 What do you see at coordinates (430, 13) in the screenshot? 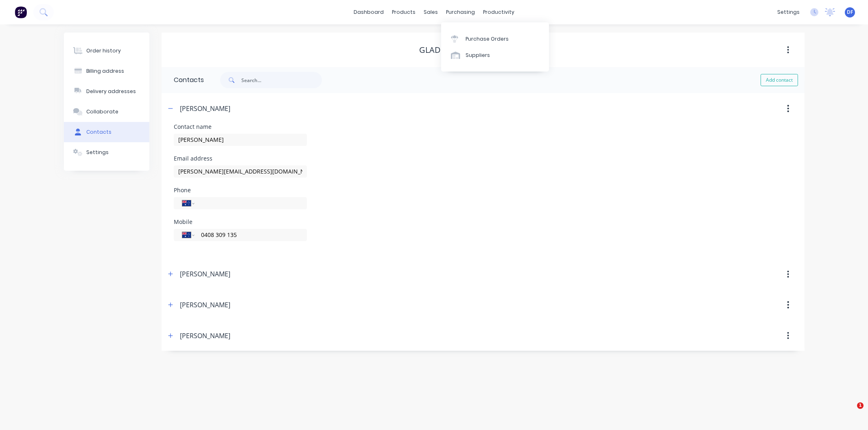
I see `div: sales` at bounding box center [430, 13].